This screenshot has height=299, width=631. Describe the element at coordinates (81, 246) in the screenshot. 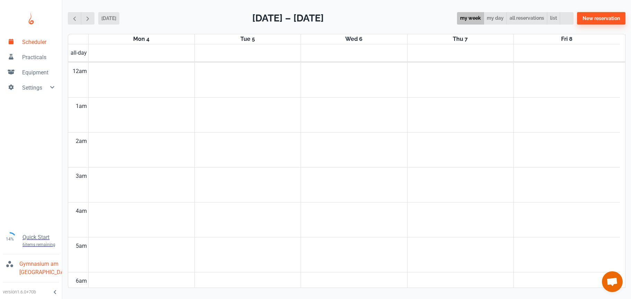

I see `div: 5am` at that location.